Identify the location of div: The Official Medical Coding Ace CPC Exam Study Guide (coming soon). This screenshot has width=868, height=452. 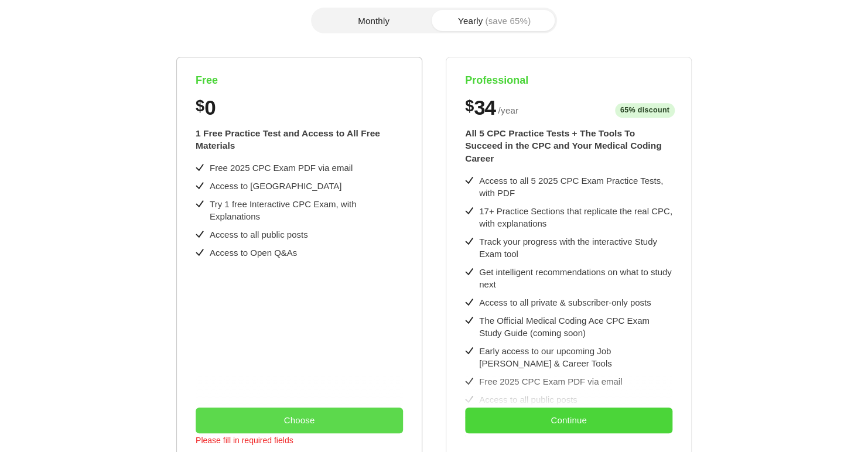
(576, 327).